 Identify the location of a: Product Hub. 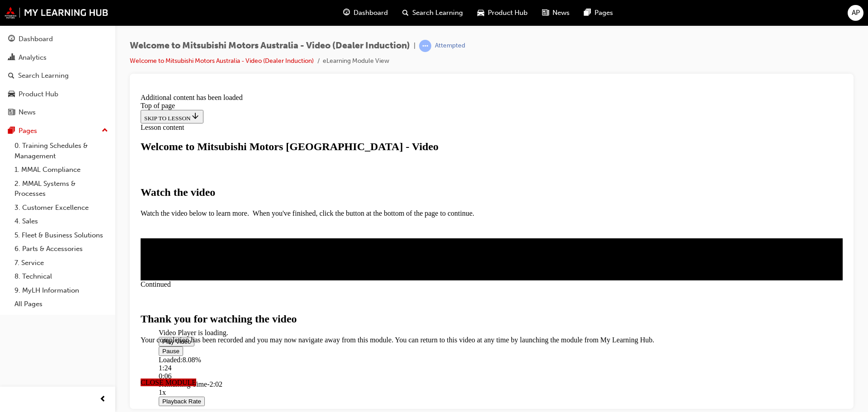
(57, 94).